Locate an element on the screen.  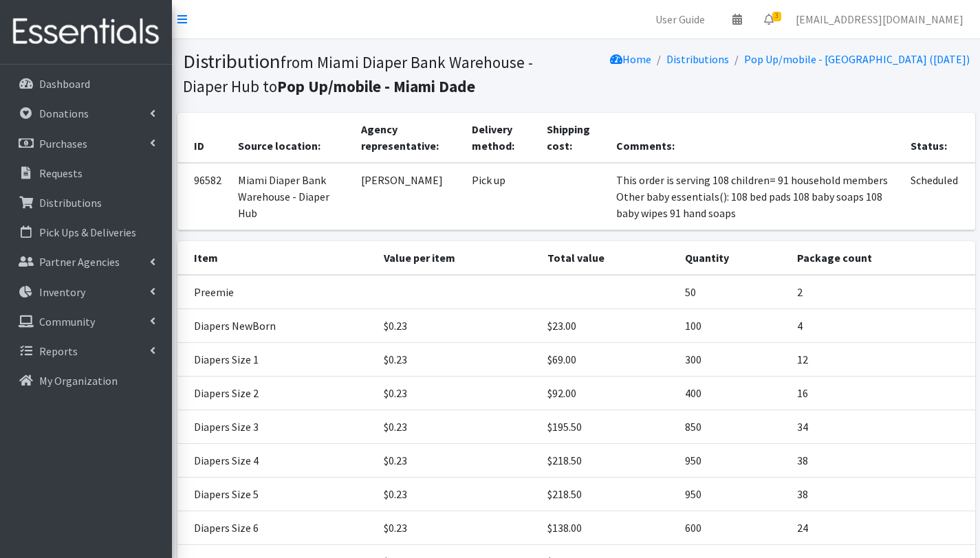
p: My Organization is located at coordinates (78, 380).